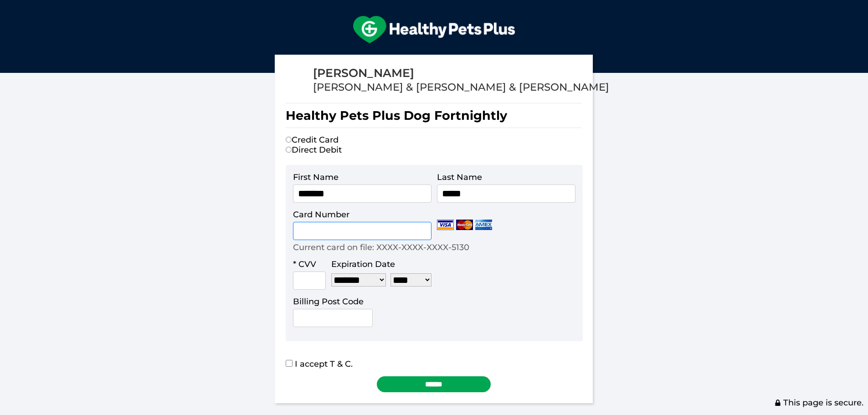 This screenshot has height=415, width=868. I want to click on label: Direct Debit, so click(314, 150).